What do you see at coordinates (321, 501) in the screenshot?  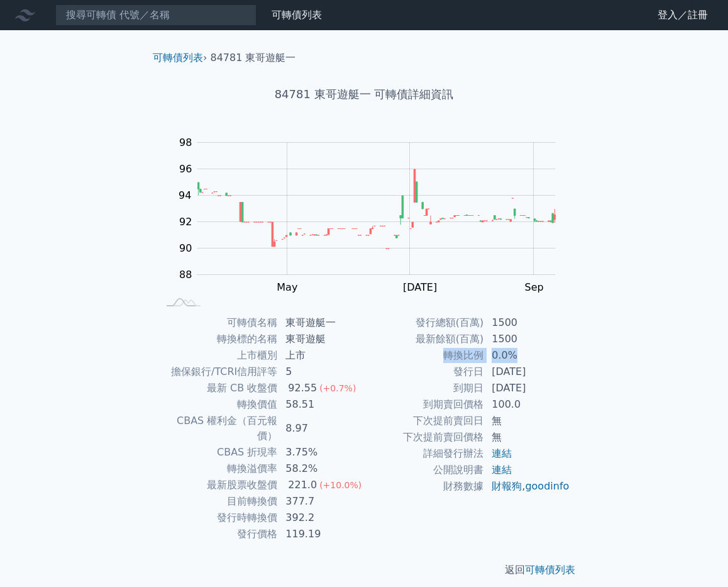 I see `td: 377.7` at bounding box center [321, 501].